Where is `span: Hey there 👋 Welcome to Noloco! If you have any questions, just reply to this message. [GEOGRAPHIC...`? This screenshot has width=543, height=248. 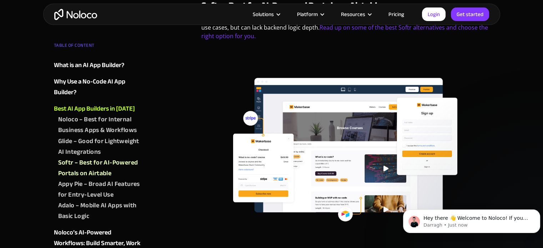 span: Hey there 👋 Welcome to Noloco! If you have any questions, just reply to this message. [GEOGRAPHIC... is located at coordinates (75, 31).